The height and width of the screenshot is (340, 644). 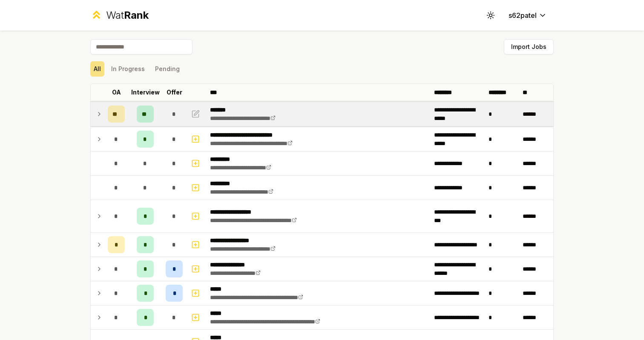 I want to click on span: s62patel, so click(x=522, y=15).